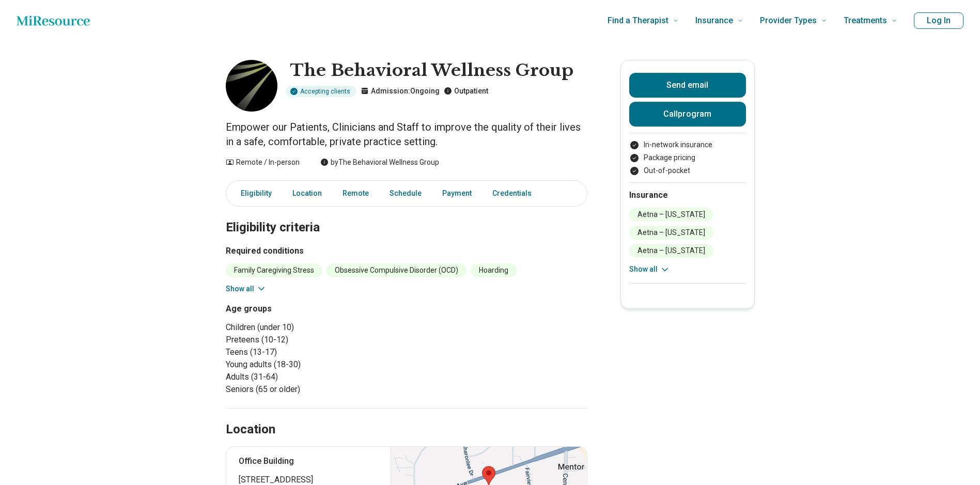 This screenshot has height=485, width=980. What do you see at coordinates (687, 114) in the screenshot?
I see `button: Callprogram` at bounding box center [687, 114].